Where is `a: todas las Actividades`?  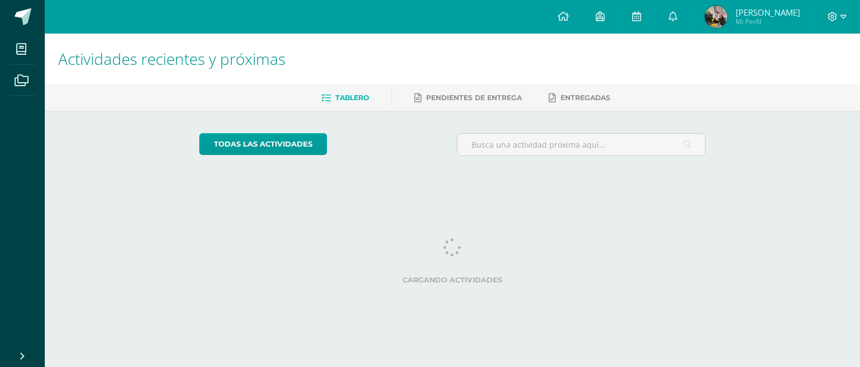
a: todas las Actividades is located at coordinates (263, 144).